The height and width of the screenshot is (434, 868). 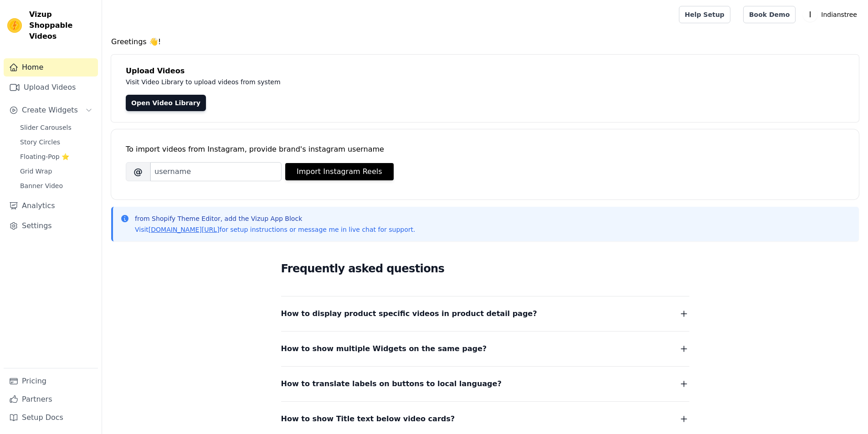 I want to click on span: Floating-Pop ⭐, so click(x=45, y=157).